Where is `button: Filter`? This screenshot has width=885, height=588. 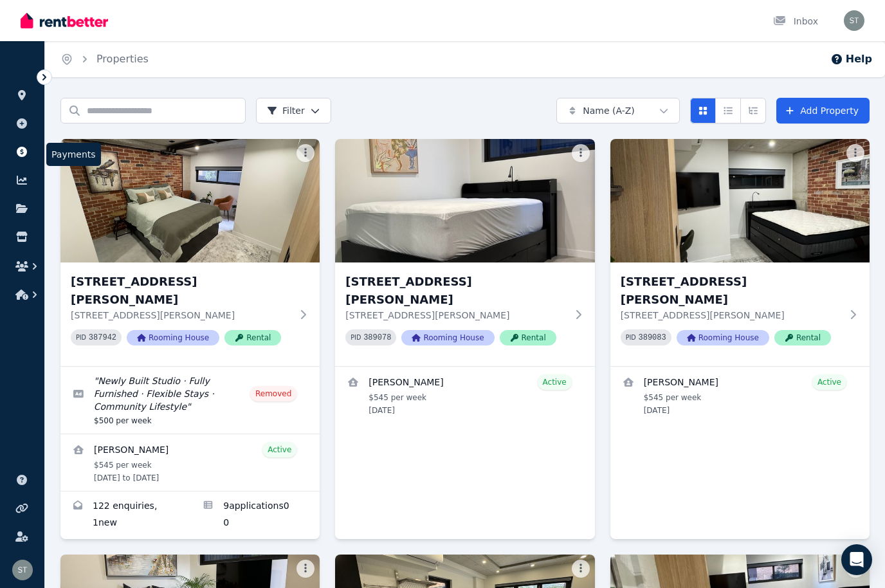 button: Filter is located at coordinates (293, 110).